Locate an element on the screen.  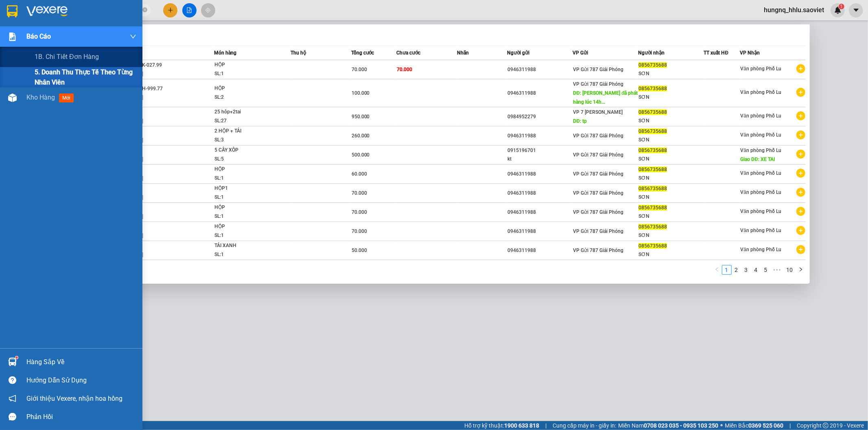
div: Hướng dẫn sử dụng is located at coordinates (82, 381).